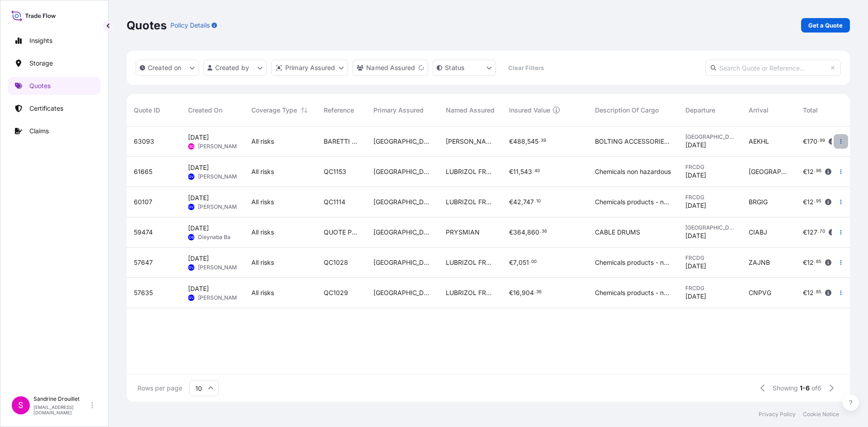 The height and width of the screenshot is (427, 868). Describe the element at coordinates (633, 202) in the screenshot. I see `span: Chemicals products - non dangerous` at that location.